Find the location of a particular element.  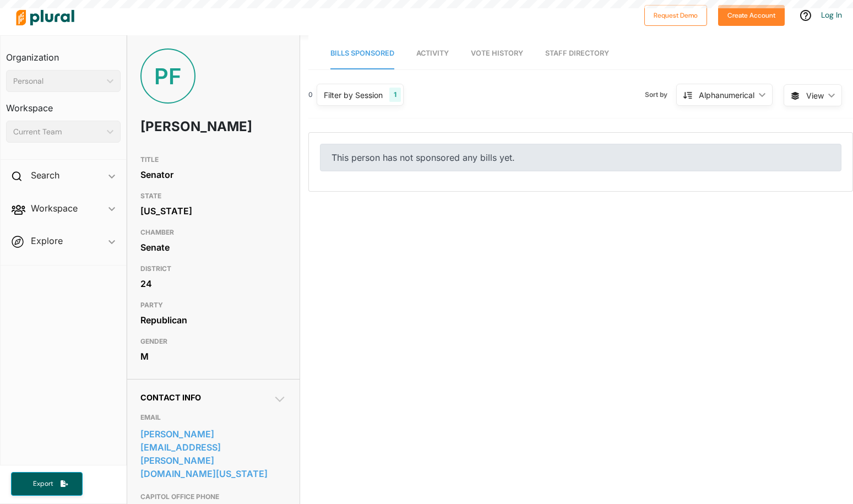

span: Export is located at coordinates (43, 483).